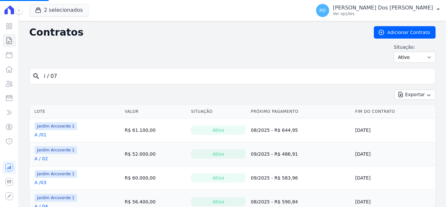 The height and width of the screenshot is (207, 446). I want to click on button: 2 selecionados, so click(59, 10).